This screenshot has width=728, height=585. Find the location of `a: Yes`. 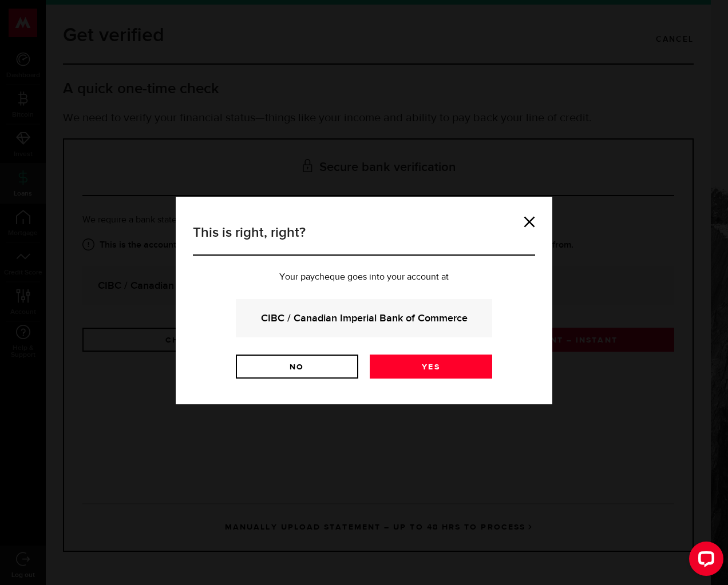

a: Yes is located at coordinates (431, 367).